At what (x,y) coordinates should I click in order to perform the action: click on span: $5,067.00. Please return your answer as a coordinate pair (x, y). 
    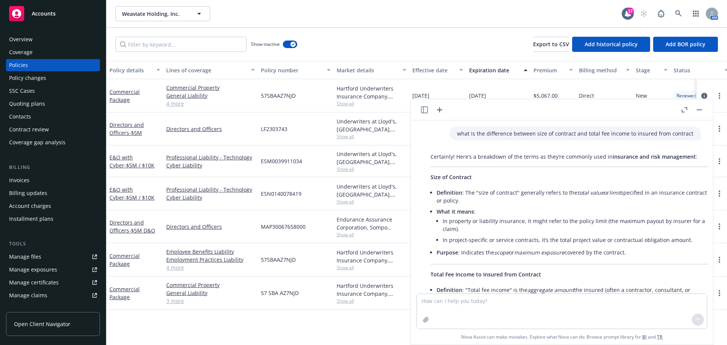
    Looking at the image, I should click on (546, 95).